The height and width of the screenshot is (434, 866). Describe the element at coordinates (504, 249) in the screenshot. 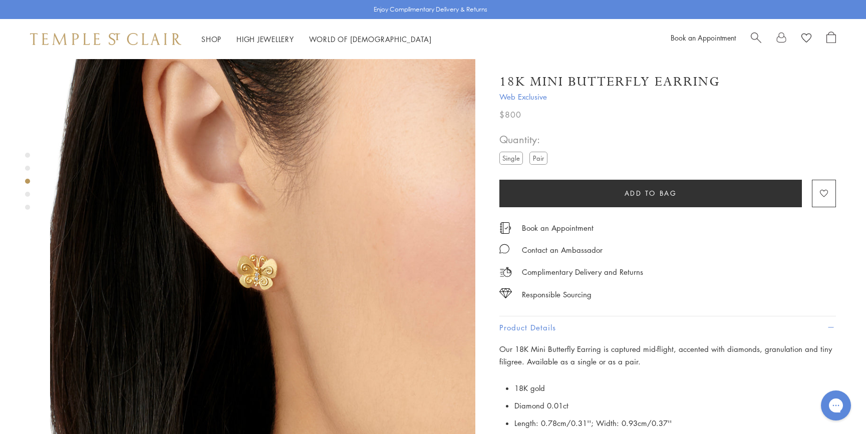

I see `img: MessageIcon-01_2.svg` at that location.